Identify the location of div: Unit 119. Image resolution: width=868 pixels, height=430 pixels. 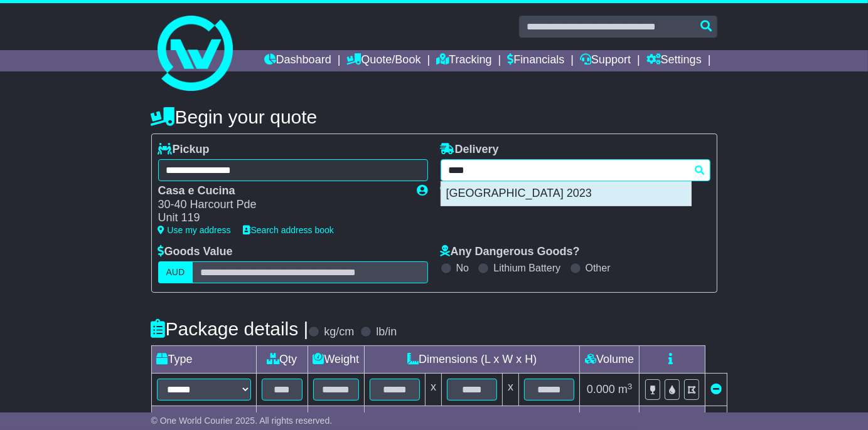
(281, 218).